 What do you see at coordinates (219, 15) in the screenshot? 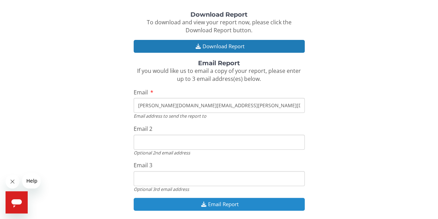
I see `strong: Download Report` at bounding box center [219, 15].